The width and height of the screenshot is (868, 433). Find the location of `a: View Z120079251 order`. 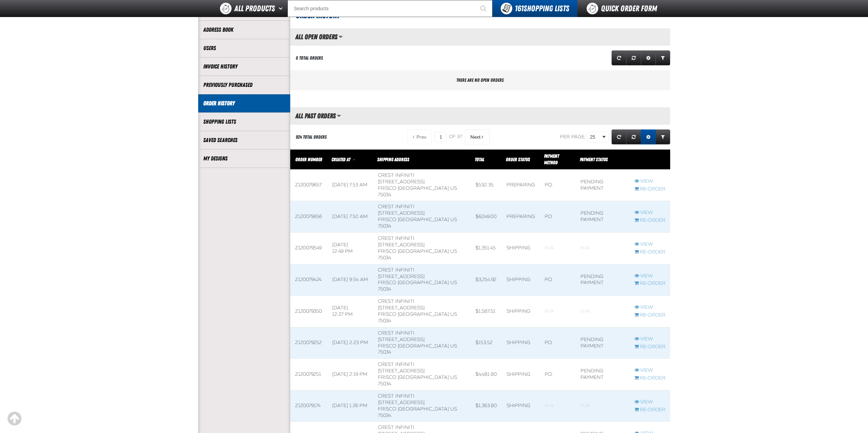

a: View Z120079251 order is located at coordinates (650, 370).